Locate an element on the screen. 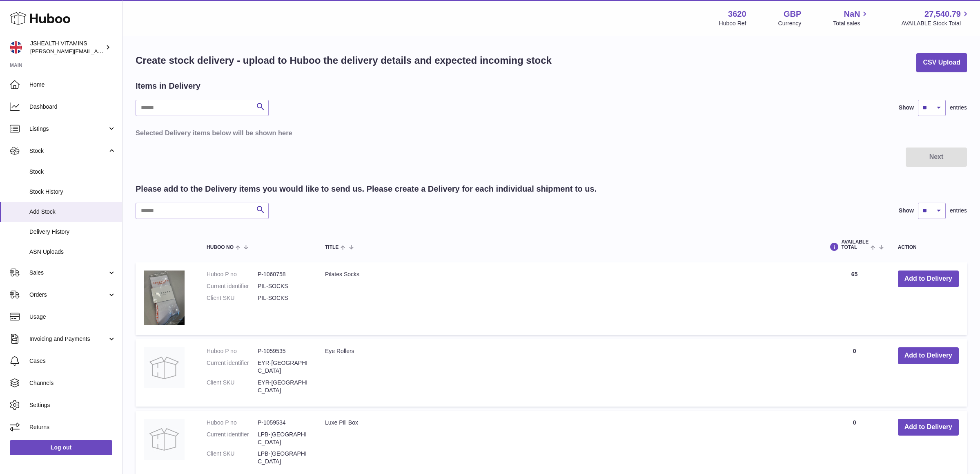 This screenshot has height=474, width=980. span: 27,540.79 is located at coordinates (943, 14).